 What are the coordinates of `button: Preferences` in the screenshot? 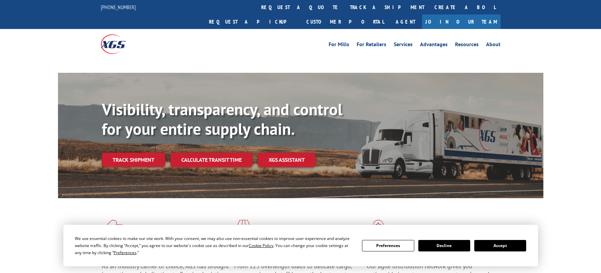 It's located at (388, 246).